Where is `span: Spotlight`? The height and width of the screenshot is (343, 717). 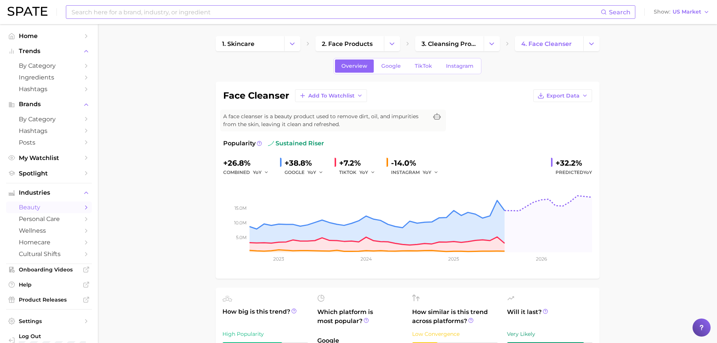
span: Spotlight is located at coordinates (49, 173).